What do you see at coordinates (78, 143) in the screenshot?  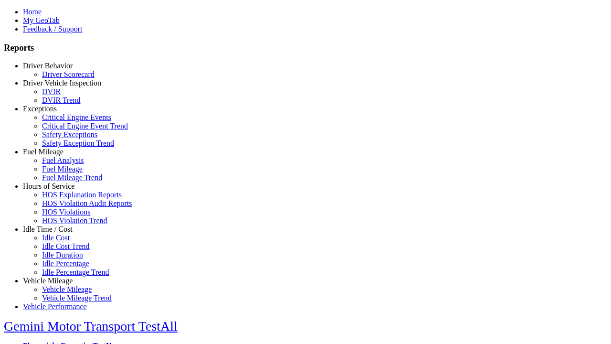 I see `a: Safety Exception Trend` at bounding box center [78, 143].